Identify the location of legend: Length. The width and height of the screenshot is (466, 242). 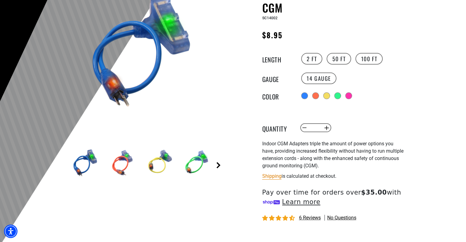
(278, 59).